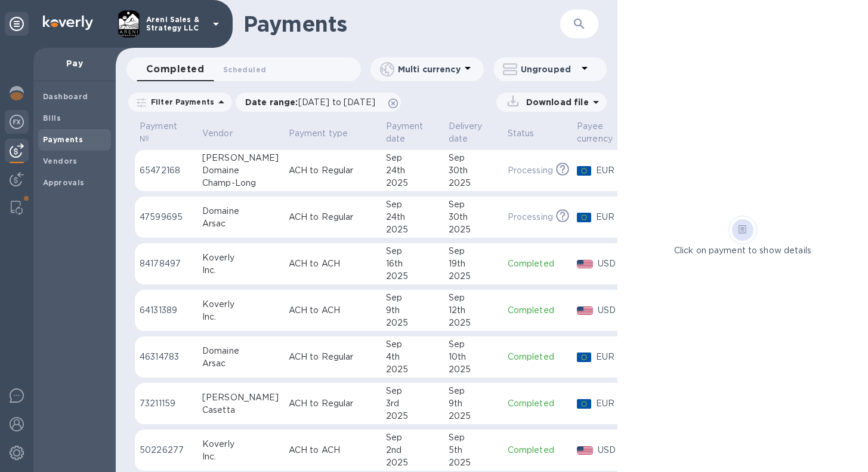 The image size is (868, 472). I want to click on b: Payments, so click(62, 139).